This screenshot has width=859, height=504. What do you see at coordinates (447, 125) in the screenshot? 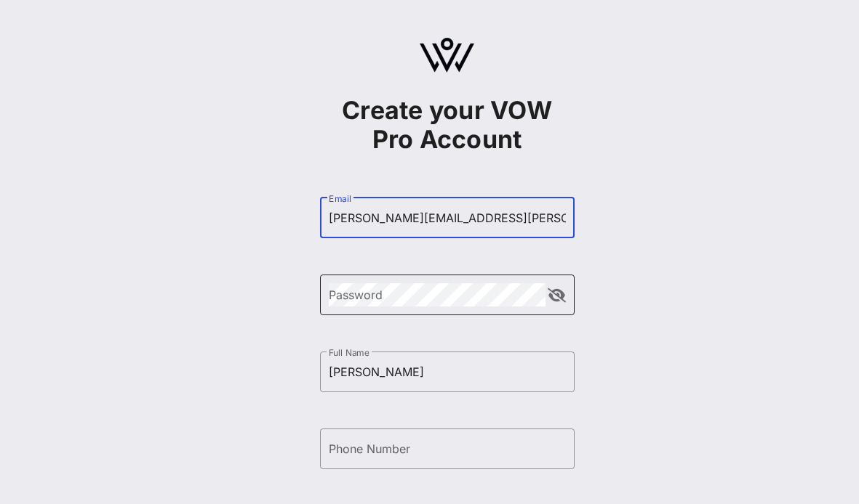
I see `h1: Create your VOW Pro Account` at bounding box center [447, 125].